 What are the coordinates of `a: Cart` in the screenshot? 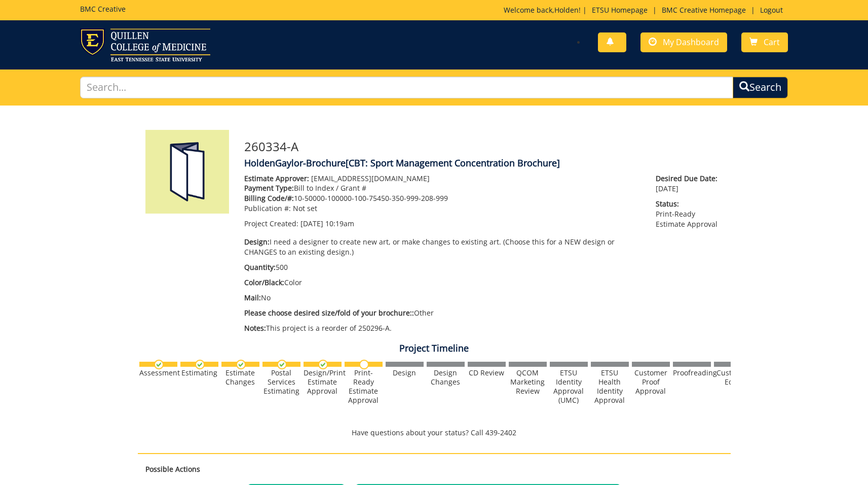 It's located at (765, 42).